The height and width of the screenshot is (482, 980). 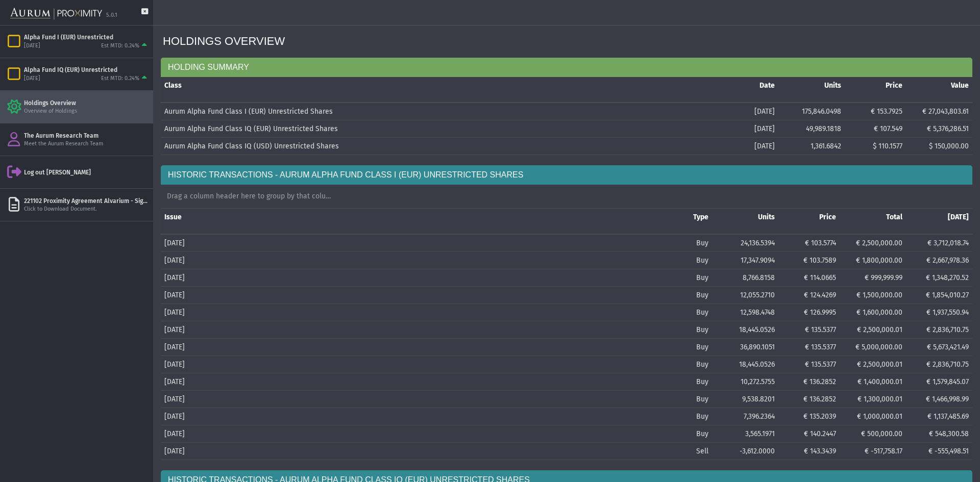 I want to click on span: $ 110.1577, so click(x=888, y=146).